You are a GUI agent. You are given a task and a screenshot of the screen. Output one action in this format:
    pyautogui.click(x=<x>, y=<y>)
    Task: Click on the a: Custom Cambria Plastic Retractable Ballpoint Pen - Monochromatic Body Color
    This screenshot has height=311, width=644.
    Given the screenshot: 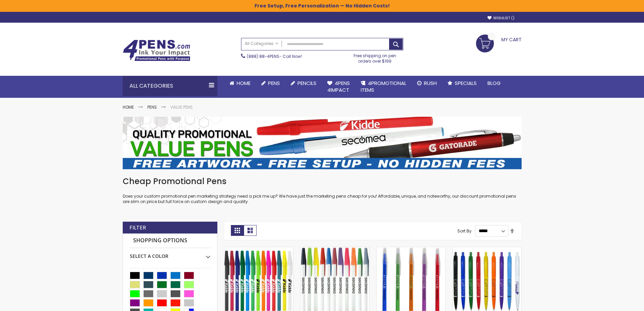 What is the action you would take?
    pyautogui.click(x=487, y=249)
    